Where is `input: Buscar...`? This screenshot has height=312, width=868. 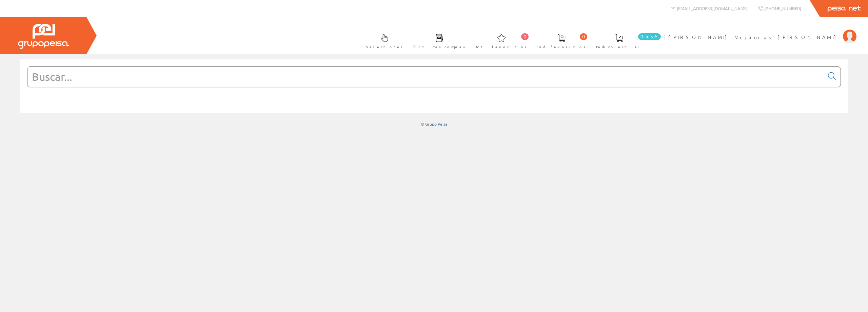
input: Buscar... is located at coordinates (425, 77).